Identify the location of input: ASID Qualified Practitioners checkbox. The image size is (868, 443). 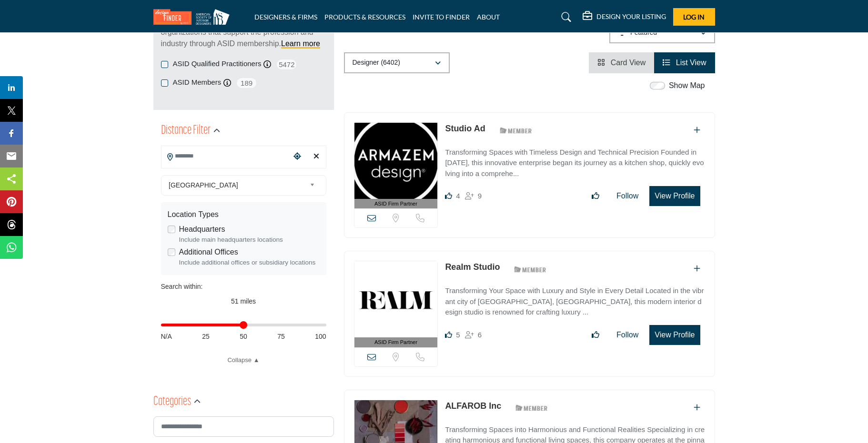
(164, 64).